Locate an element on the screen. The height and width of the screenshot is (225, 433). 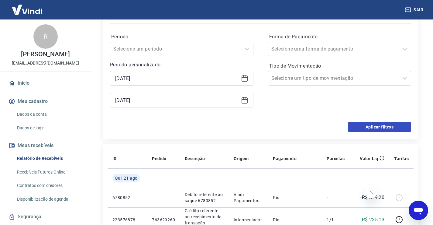
a: Início is located at coordinates (45, 83).